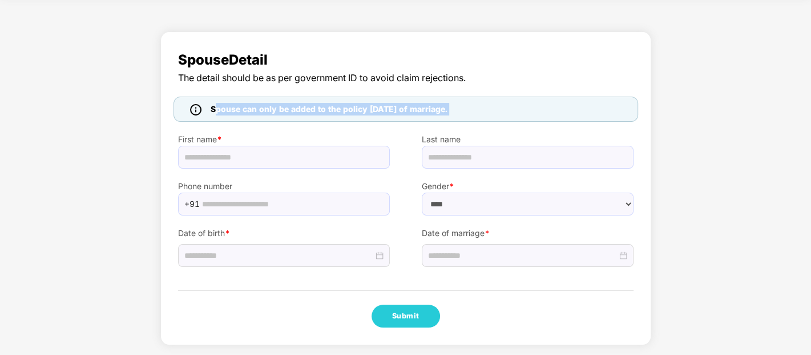  Describe the element at coordinates (406, 78) in the screenshot. I see `span: The detail should be as per government ID to avoid claim rejections.` at that location.